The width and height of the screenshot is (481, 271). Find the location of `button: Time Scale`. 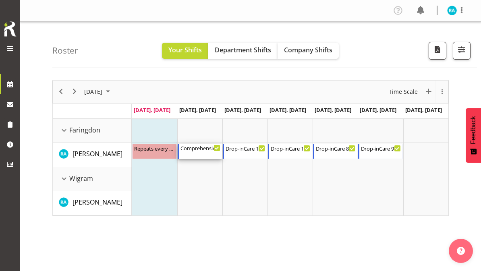

button: Time Scale is located at coordinates (403, 91).